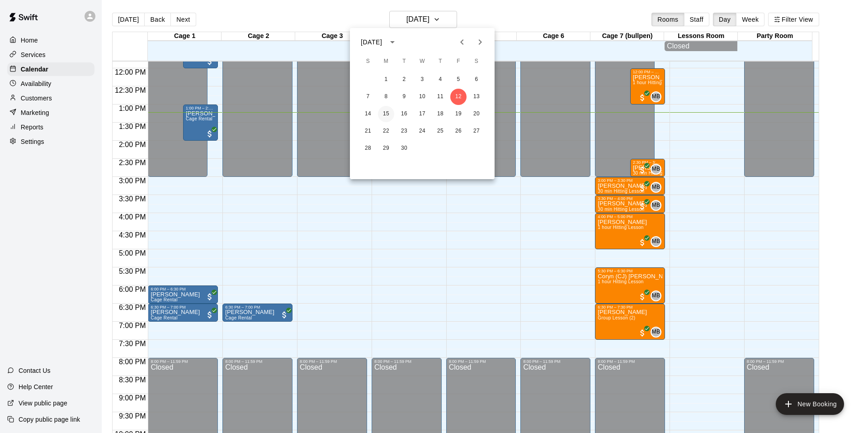 Image resolution: width=868 pixels, height=433 pixels. What do you see at coordinates (459, 114) in the screenshot?
I see `button: 19` at bounding box center [459, 114].